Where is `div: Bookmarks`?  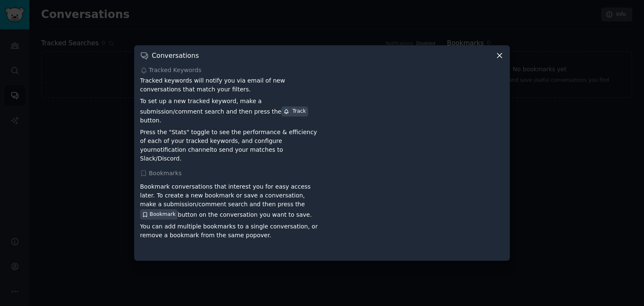 div: Bookmarks is located at coordinates (322, 173).